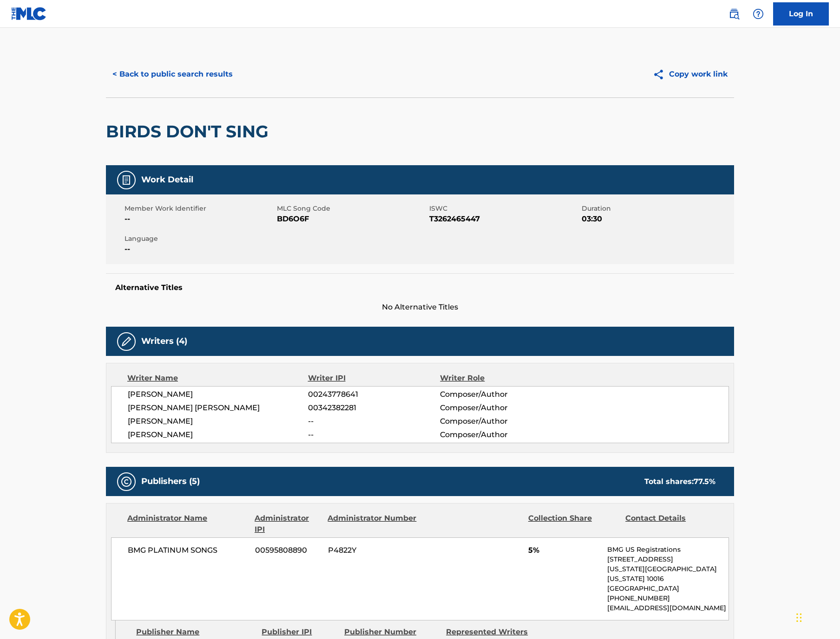  I want to click on span: Member Work Identifier, so click(199, 208).